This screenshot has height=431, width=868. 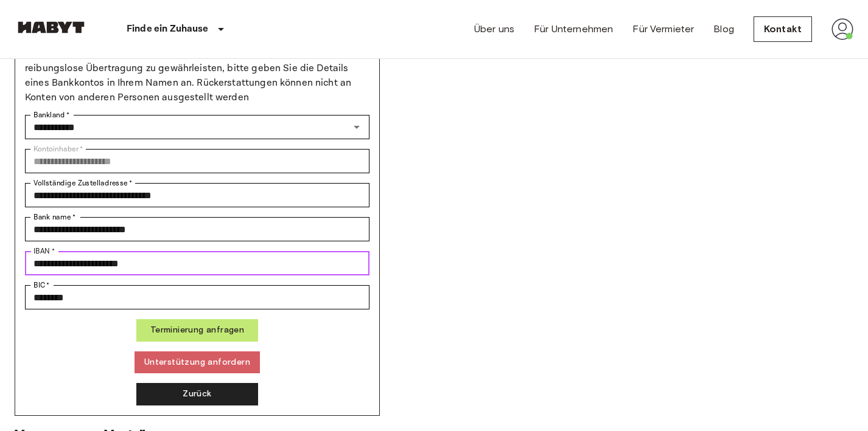 What do you see at coordinates (197, 363) in the screenshot?
I see `button: Unterstützung anfordern` at bounding box center [197, 363].